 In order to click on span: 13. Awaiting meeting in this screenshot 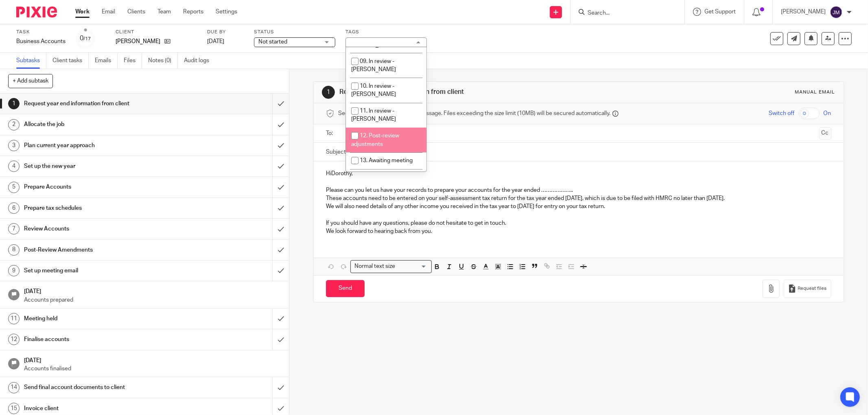, I will do `click(386, 161)`.